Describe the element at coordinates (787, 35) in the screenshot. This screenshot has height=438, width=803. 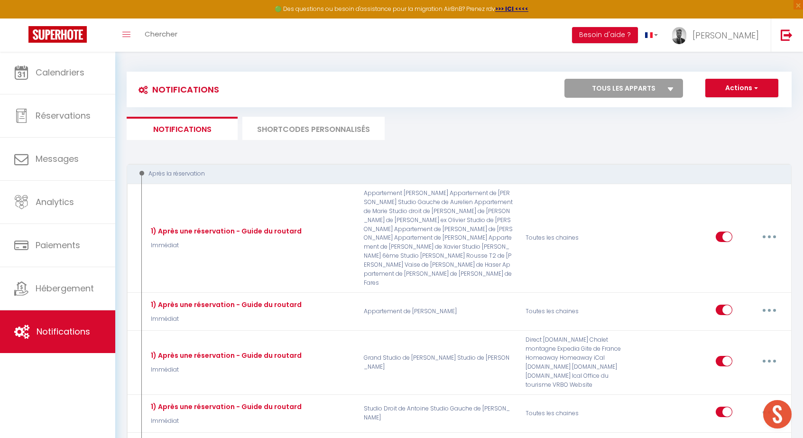
I see `img: logout` at that location.